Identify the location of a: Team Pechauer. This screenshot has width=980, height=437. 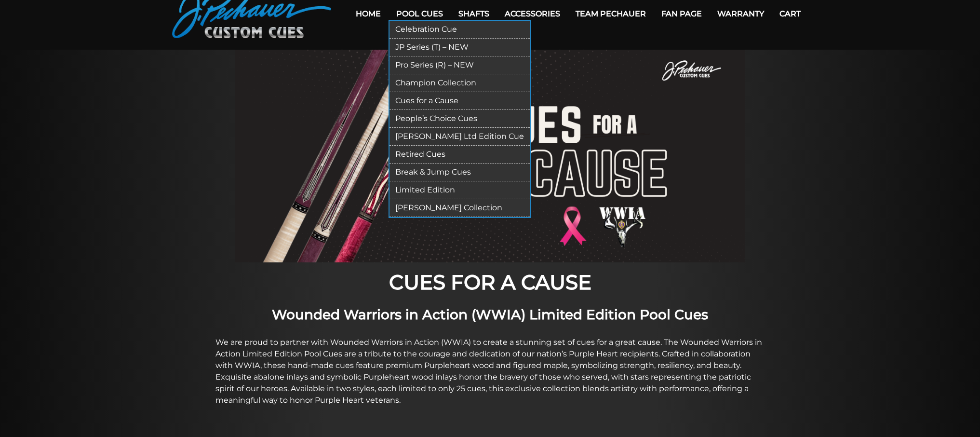
(610, 13).